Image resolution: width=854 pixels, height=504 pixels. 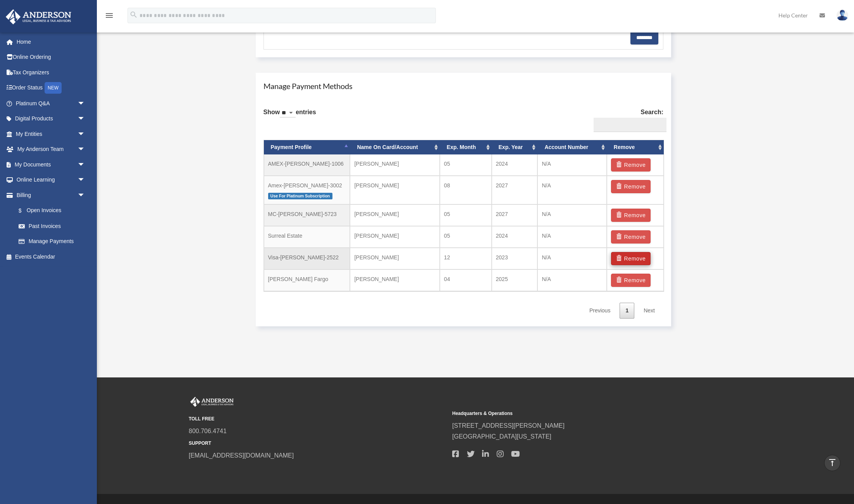 What do you see at coordinates (466, 280) in the screenshot?
I see `td: 04` at bounding box center [466, 280].